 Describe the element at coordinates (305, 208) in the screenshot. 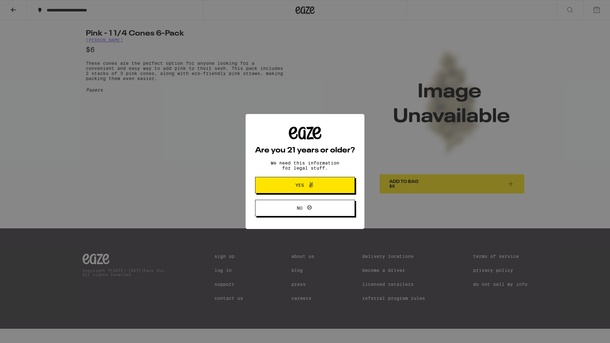

I see `button: No` at that location.